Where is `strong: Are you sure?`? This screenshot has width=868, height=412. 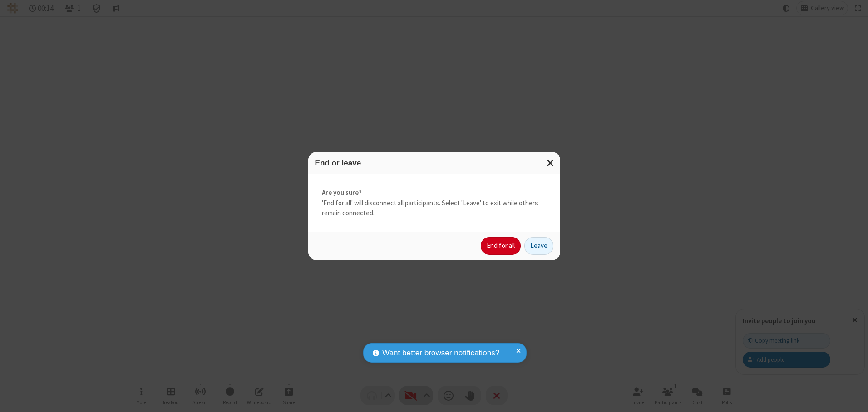 strong: Are you sure? is located at coordinates (434, 192).